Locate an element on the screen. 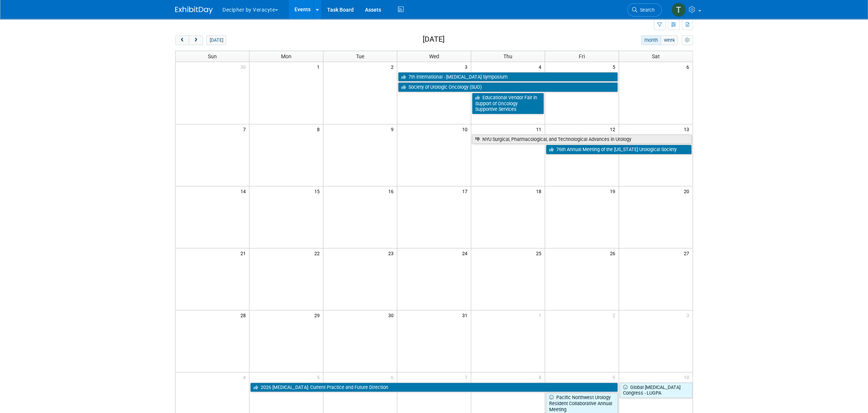  span: 31 is located at coordinates (466, 315).